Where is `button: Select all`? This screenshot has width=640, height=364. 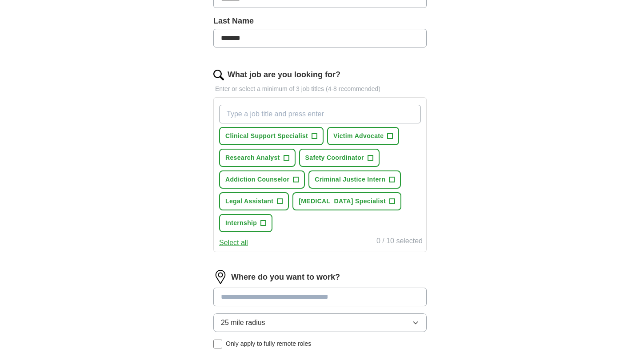 button: Select all is located at coordinates (233, 243).